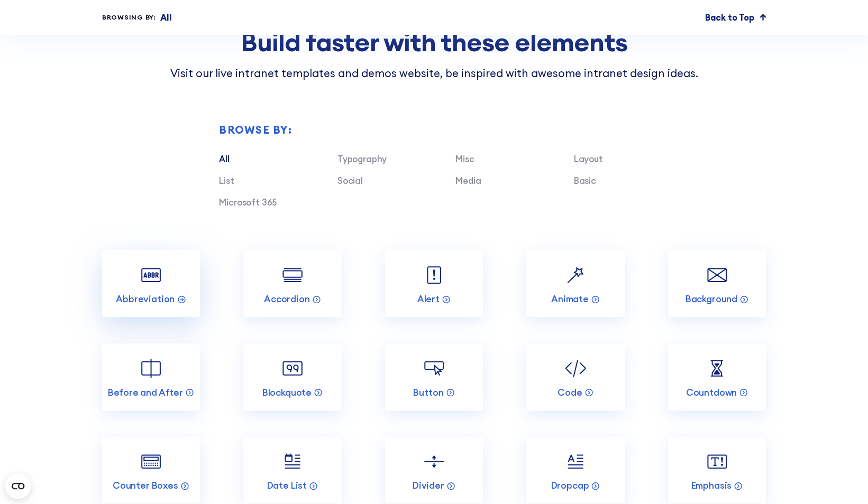 This screenshot has width=868, height=504. What do you see at coordinates (145, 392) in the screenshot?
I see `p: Before and After` at bounding box center [145, 392].